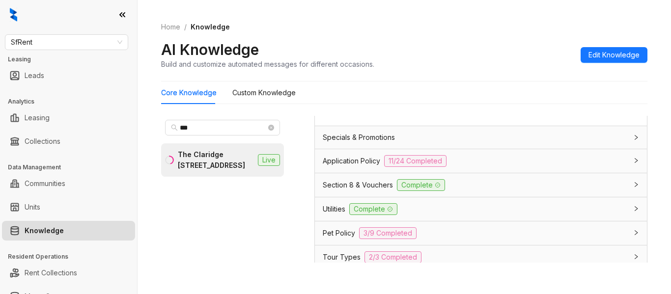 The height and width of the screenshot is (294, 671). I want to click on span: 11/24 Completed, so click(415, 161).